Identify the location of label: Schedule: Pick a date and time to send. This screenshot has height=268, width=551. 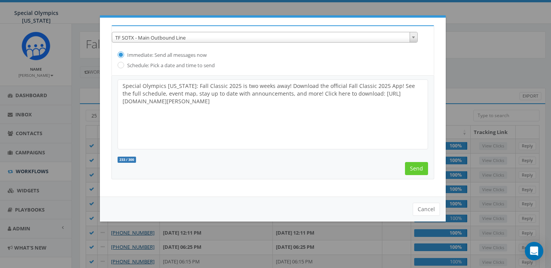
(170, 66).